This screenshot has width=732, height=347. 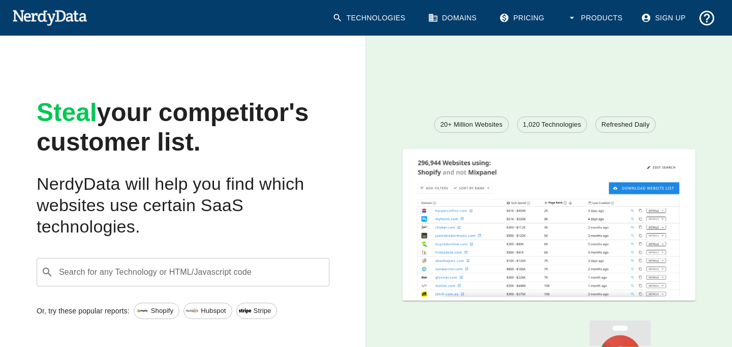 I want to click on h2: NerdyData will help you find which websites use certain SaaS technologies., so click(x=183, y=205).